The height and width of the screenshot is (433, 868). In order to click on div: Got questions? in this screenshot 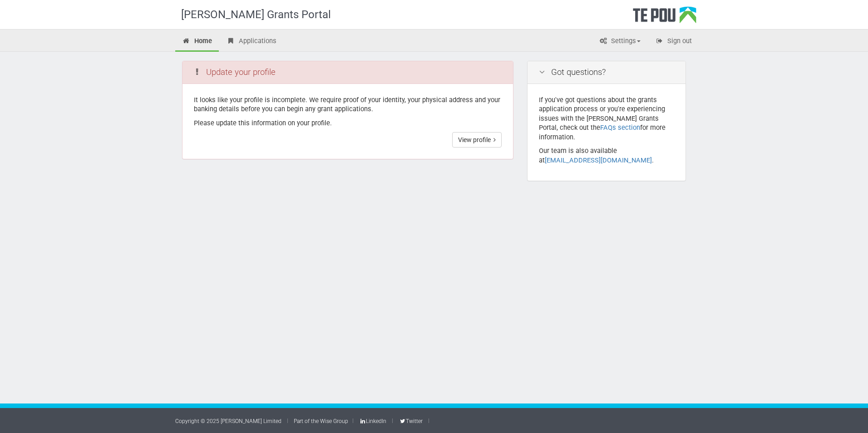, I will do `click(606, 72)`.